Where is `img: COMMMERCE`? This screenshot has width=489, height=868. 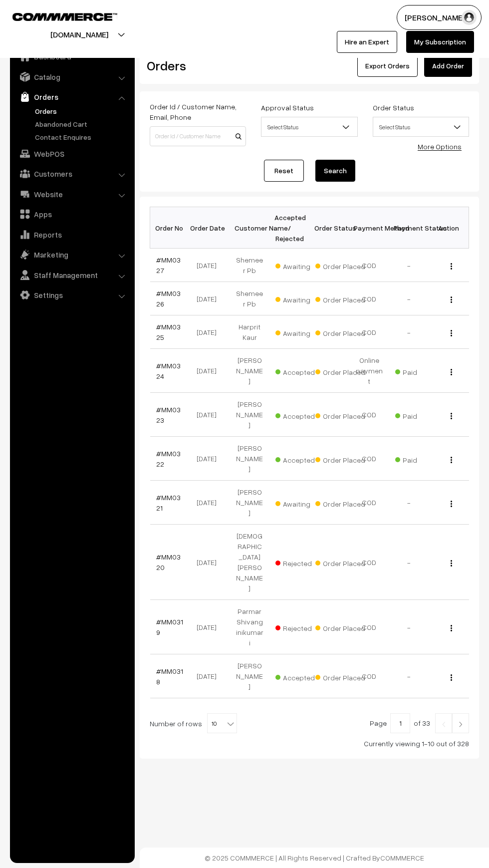 img: COMMMERCE is located at coordinates (65, 16).